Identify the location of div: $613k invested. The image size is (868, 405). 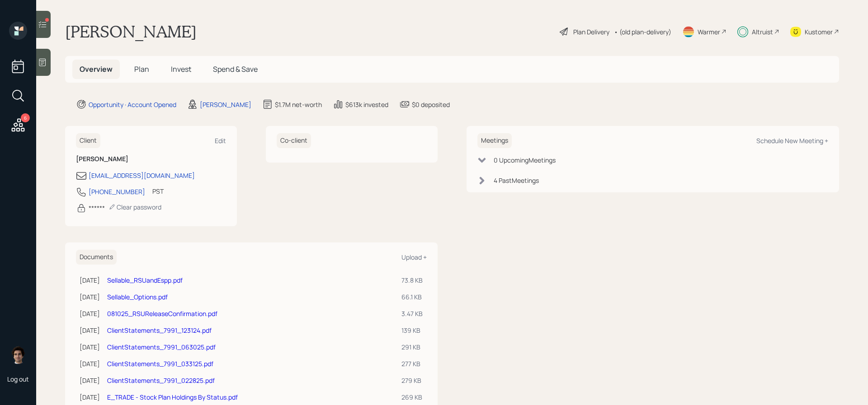
(366, 104).